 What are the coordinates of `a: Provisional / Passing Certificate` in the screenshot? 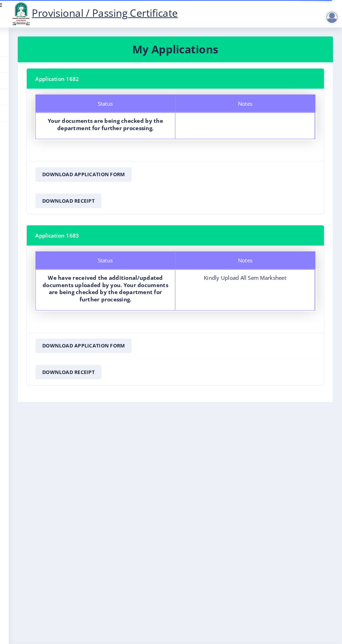 It's located at (102, 12).